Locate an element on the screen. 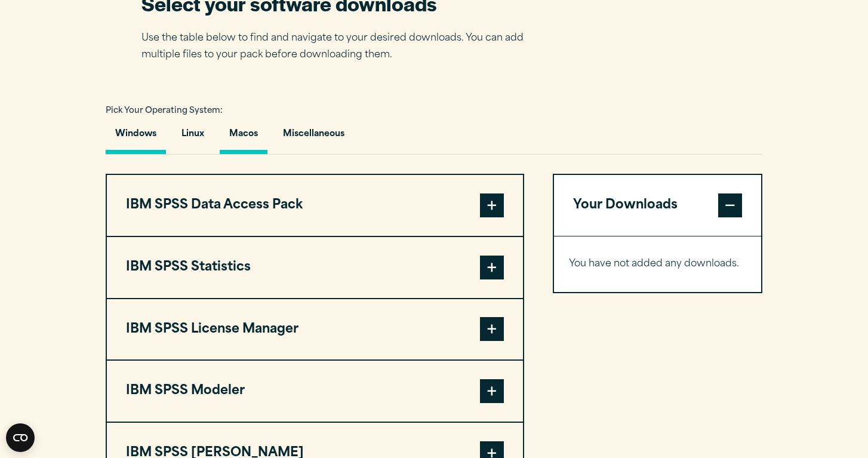  p: You have not added any downloads. is located at coordinates (658, 264).